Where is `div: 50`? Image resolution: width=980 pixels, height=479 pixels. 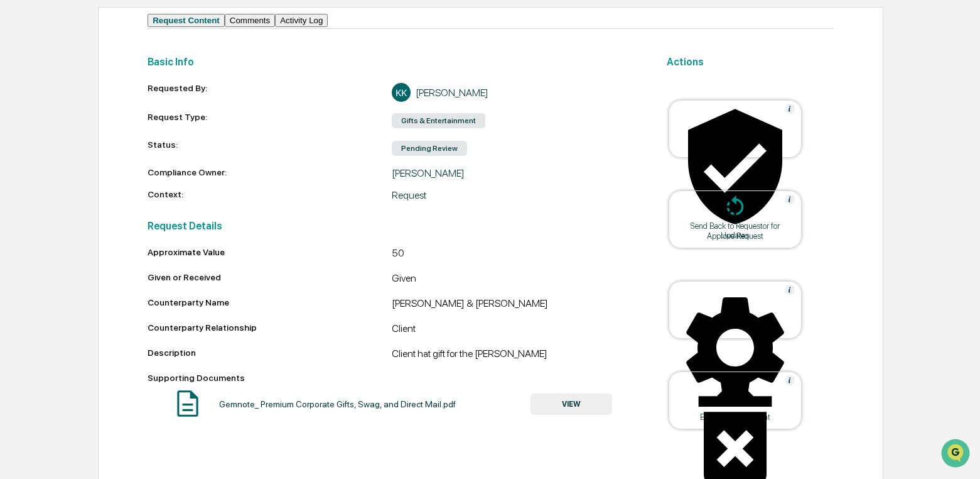
div: 50 is located at coordinates (514, 254).